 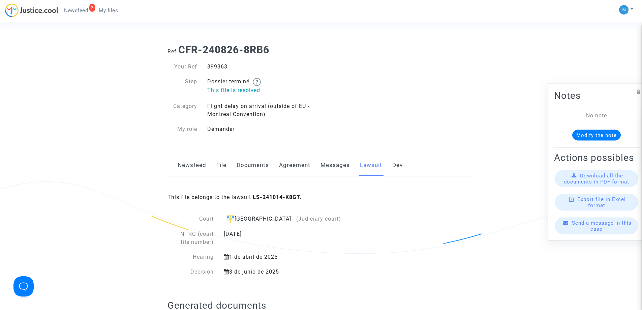 What do you see at coordinates (193, 238) in the screenshot?
I see `div: N° RG (court file number)` at bounding box center [193, 238].